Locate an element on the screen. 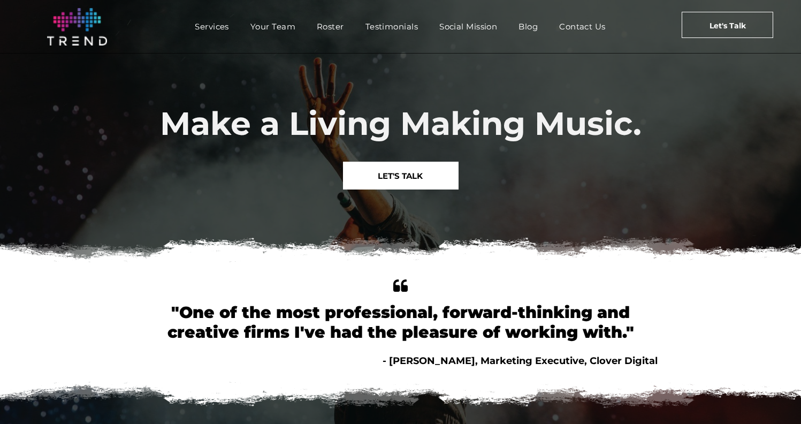 This screenshot has width=801, height=424. img: logo is located at coordinates (77, 27).